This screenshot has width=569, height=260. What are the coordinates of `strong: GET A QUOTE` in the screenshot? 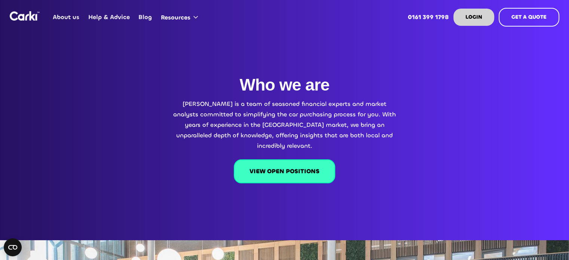 It's located at (529, 17).